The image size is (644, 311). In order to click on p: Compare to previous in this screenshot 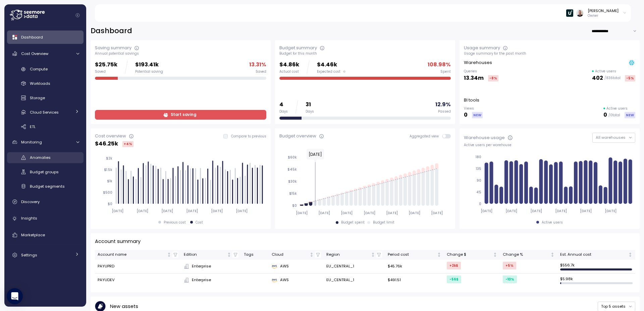, I will do `click(249, 136)`.